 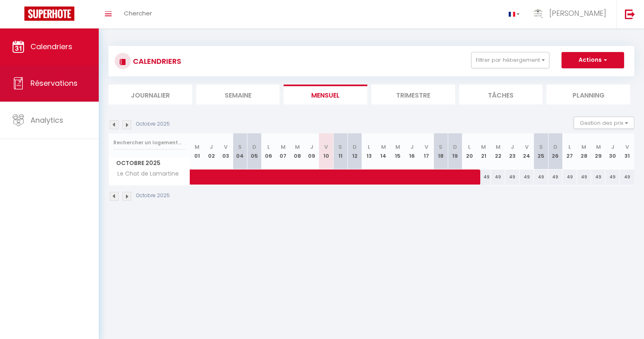 What do you see at coordinates (555, 151) in the screenshot?
I see `th: 26` at bounding box center [555, 151].